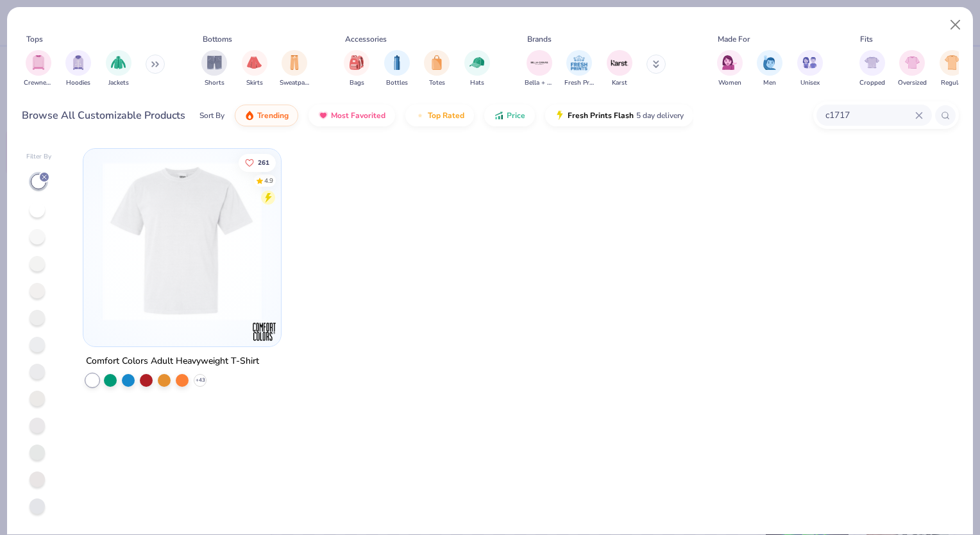 The image size is (980, 535). I want to click on img: Bella + Canvas Image, so click(539, 63).